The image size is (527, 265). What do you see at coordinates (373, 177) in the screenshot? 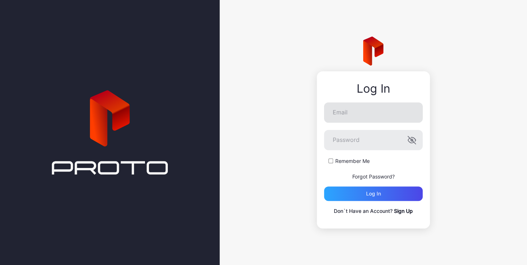
I see `a: Forgot Password?` at bounding box center [373, 177].